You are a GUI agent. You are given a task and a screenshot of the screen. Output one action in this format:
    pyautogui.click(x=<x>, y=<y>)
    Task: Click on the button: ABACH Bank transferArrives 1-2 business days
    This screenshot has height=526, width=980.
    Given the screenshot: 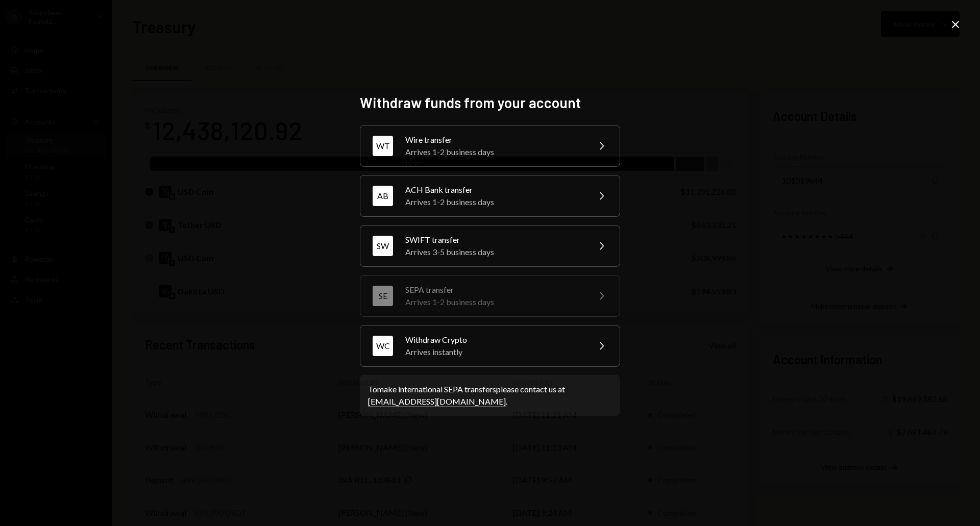 What is the action you would take?
    pyautogui.click(x=490, y=197)
    